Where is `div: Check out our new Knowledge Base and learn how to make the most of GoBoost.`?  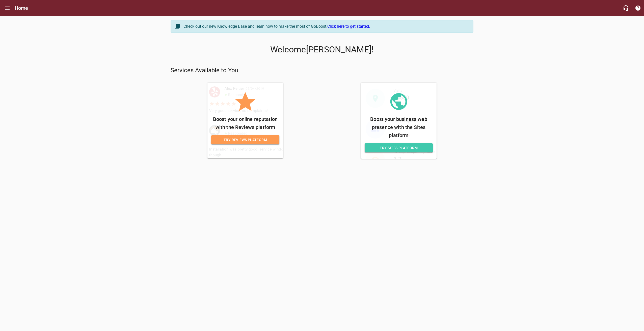 div: Check out our new Knowledge Base and learn how to make the most of GoBoost. is located at coordinates (326, 26).